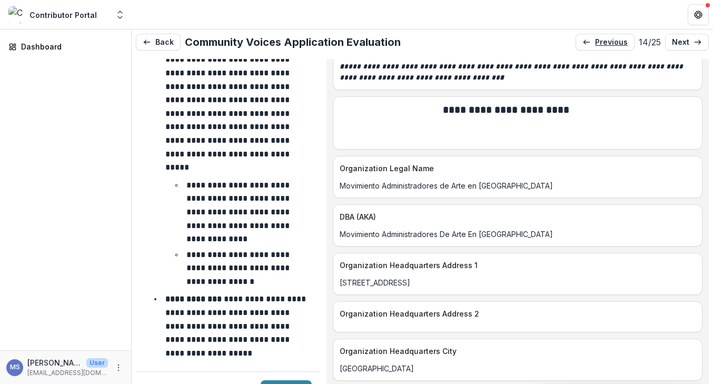  What do you see at coordinates (605, 42) in the screenshot?
I see `a: previous` at bounding box center [605, 42].